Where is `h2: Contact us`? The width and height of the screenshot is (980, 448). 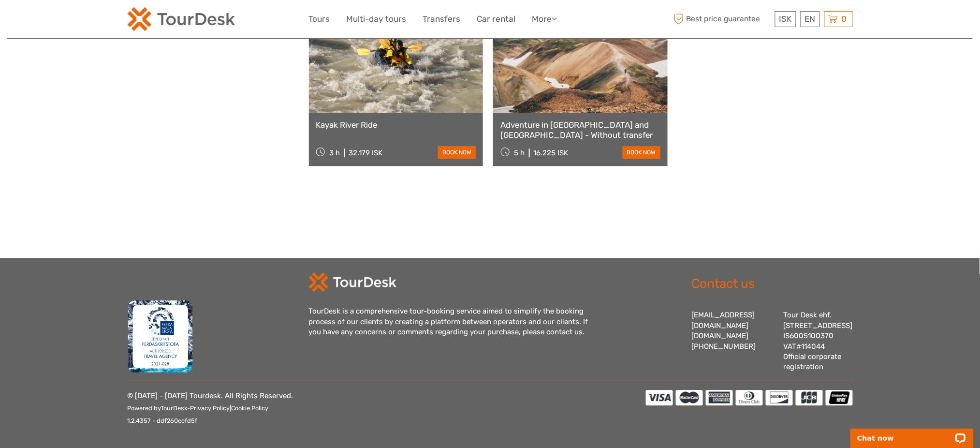
h2: Contact us is located at coordinates (772, 283).